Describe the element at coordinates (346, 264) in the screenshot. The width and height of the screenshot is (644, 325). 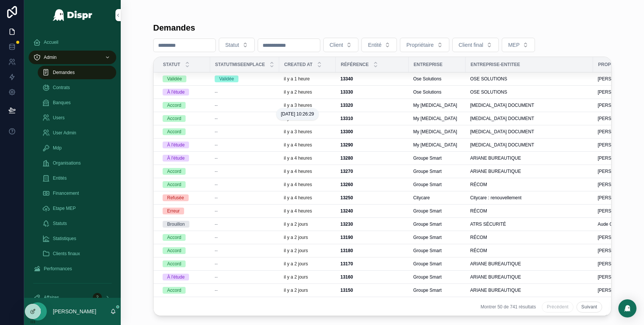
I see `strong: 13170` at that location.